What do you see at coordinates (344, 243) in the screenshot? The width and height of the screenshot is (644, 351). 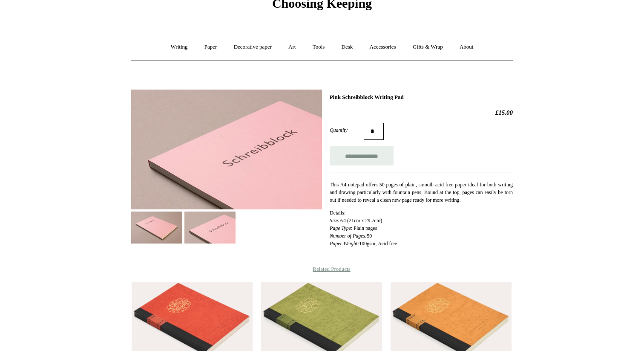 I see `i: Paper Weight:` at bounding box center [344, 243].